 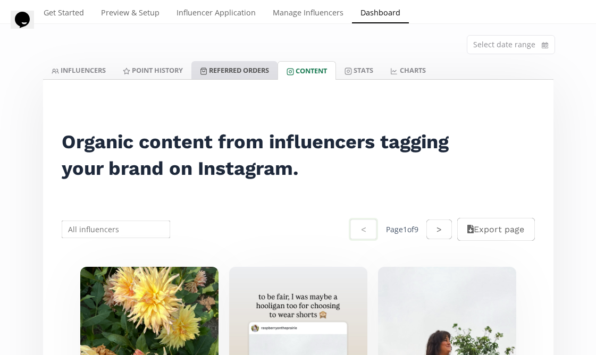 I want to click on a: Influencer Application, so click(x=216, y=14).